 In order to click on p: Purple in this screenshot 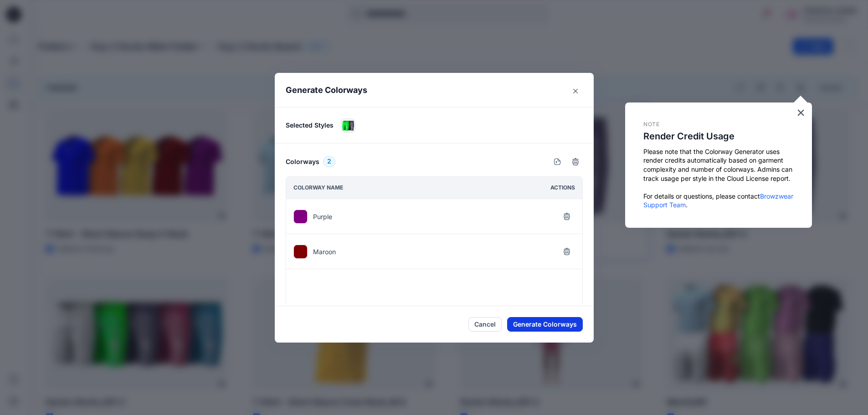, I will do `click(322, 217)`.